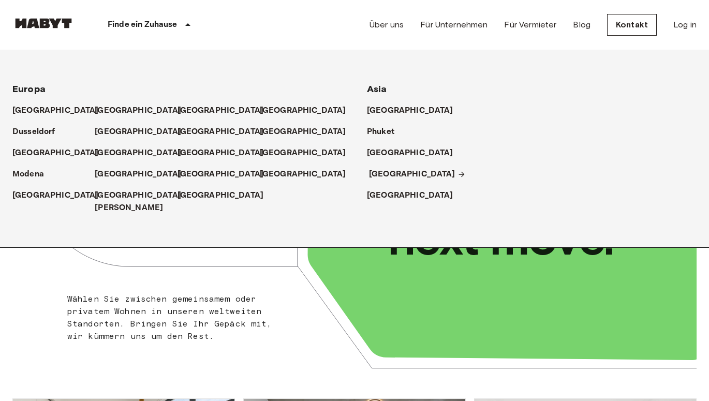 Image resolution: width=709 pixels, height=401 pixels. I want to click on a: Blog, so click(581, 25).